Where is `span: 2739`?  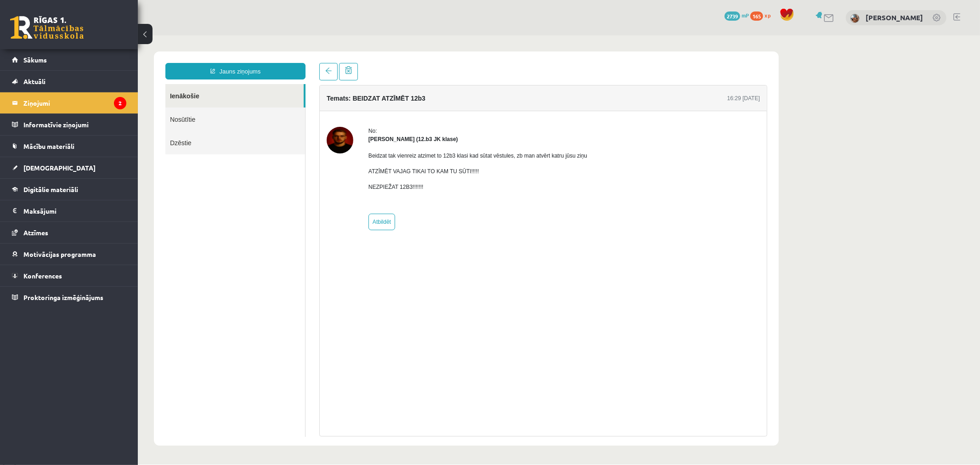
span: 2739 is located at coordinates (732, 16).